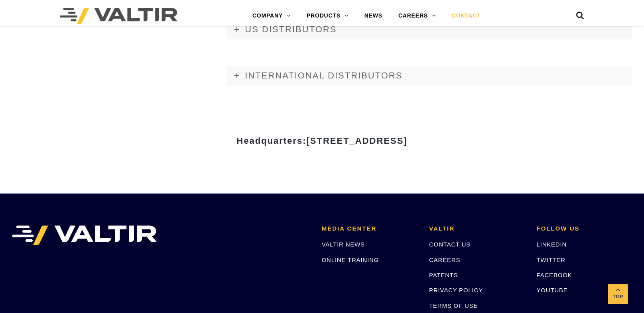  I want to click on a: COMPANY, so click(272, 16).